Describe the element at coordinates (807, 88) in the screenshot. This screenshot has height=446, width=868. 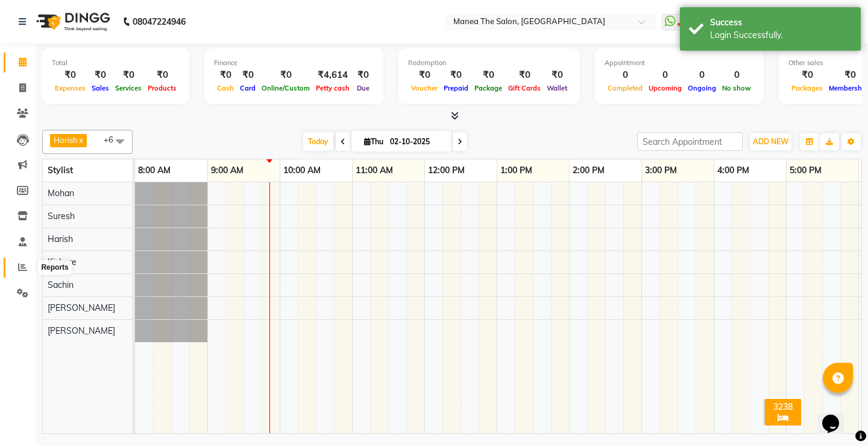
I see `span: Packages` at that location.